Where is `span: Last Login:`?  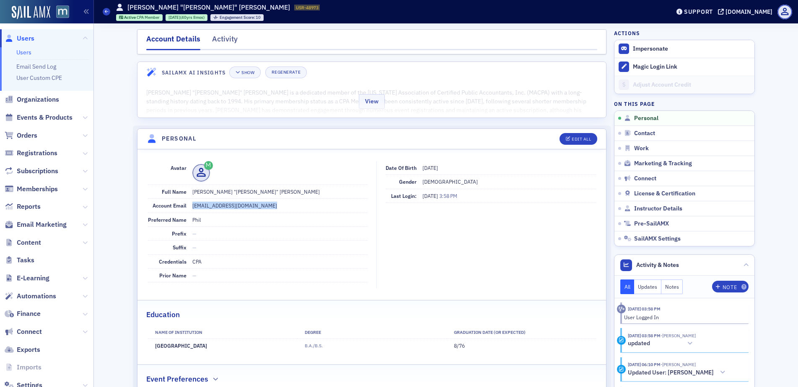
span: Last Login: is located at coordinates (403, 196).